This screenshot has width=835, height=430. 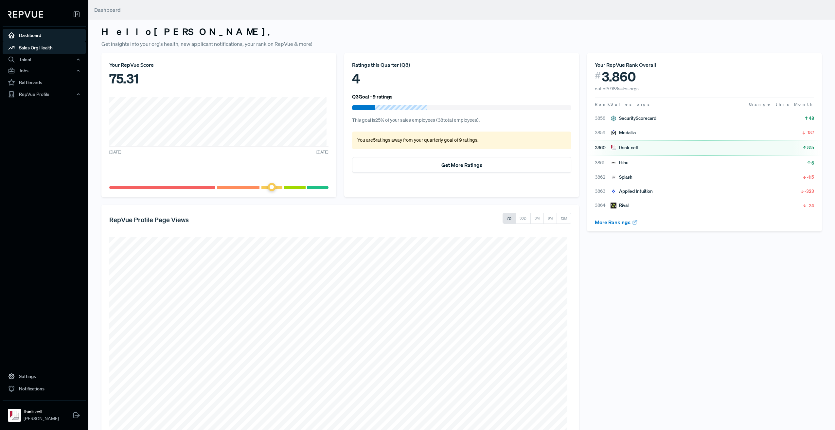 What do you see at coordinates (462, 120) in the screenshot?
I see `p: This goal is 25 % of your sales employees ( 38 total employees).` at bounding box center [462, 120].